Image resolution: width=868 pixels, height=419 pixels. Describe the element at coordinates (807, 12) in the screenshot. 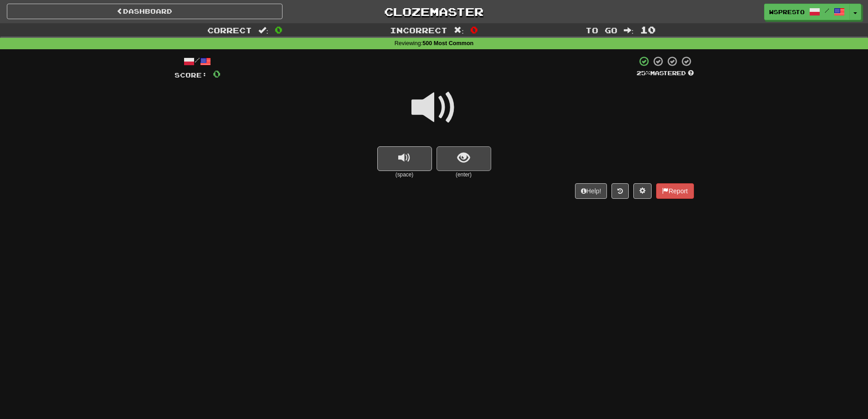

I see `a: wspresto /` at that location.